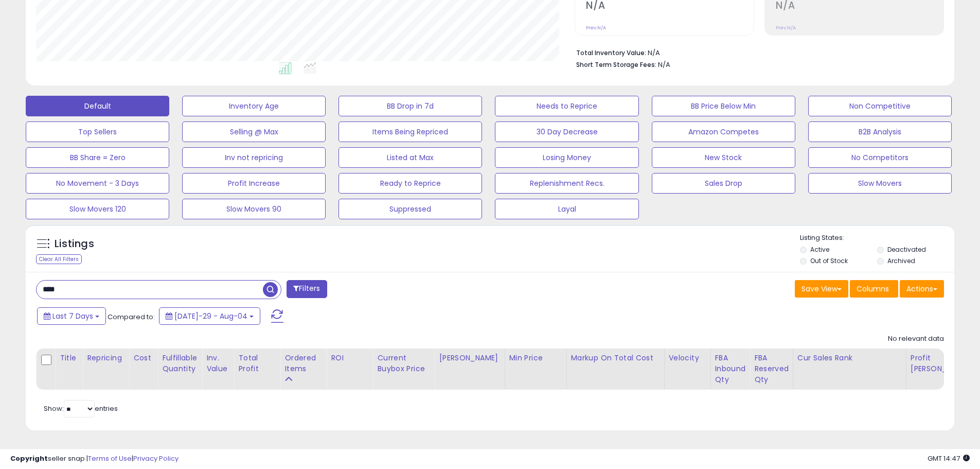 The image size is (980, 469). What do you see at coordinates (253, 184) in the screenshot?
I see `button: Profit Increase` at bounding box center [253, 184].